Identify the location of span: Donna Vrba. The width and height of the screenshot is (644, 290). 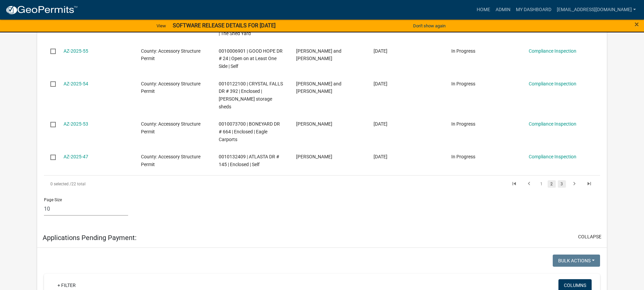
(314, 124).